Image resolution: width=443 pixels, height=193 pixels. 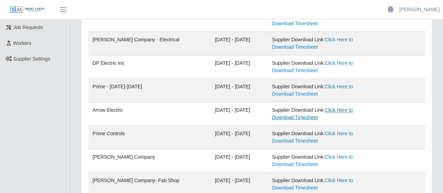 I want to click on span: Job Requests, so click(x=28, y=27).